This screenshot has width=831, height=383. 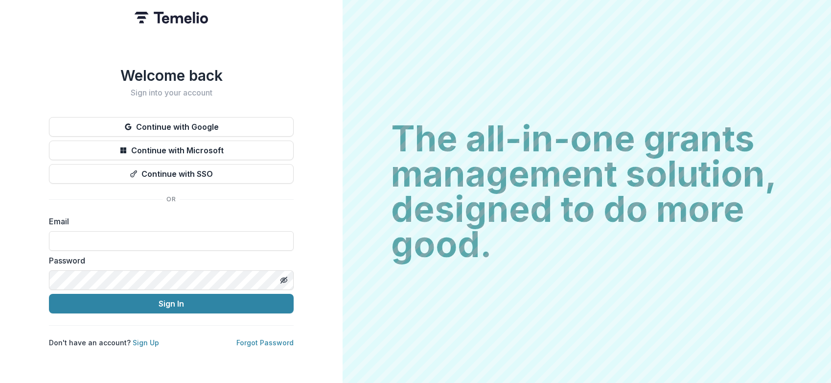 I want to click on a: Forgot Password, so click(x=265, y=342).